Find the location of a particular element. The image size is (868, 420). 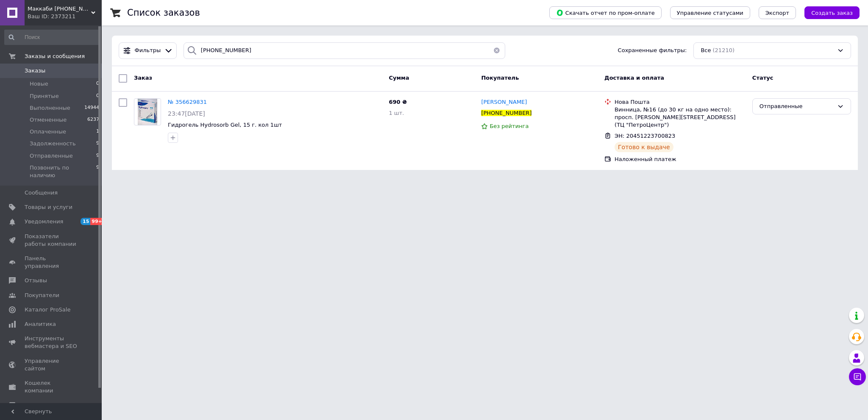

div: Нова Пошта is located at coordinates (680, 102).